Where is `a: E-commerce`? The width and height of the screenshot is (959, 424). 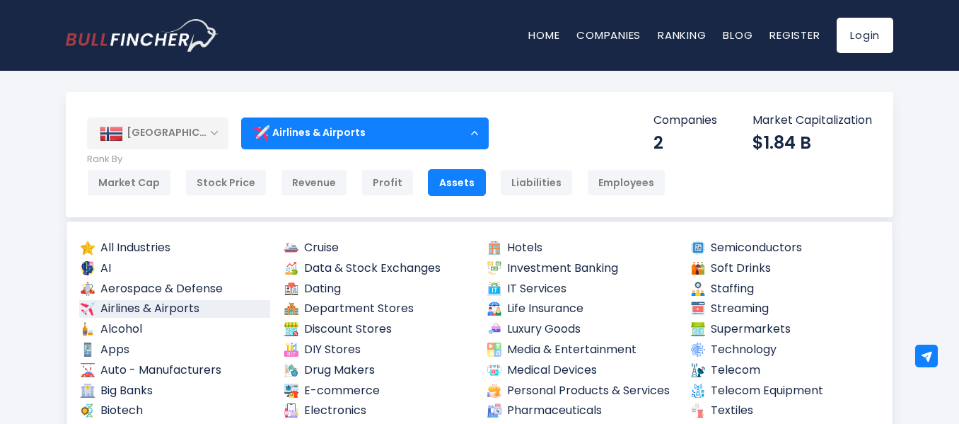
a: E-commerce is located at coordinates (378, 390).